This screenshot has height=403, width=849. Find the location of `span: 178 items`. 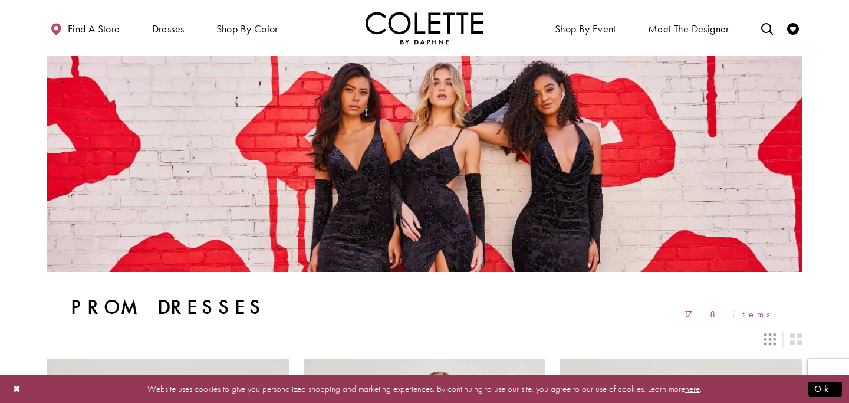

span: 178 items is located at coordinates (730, 314).